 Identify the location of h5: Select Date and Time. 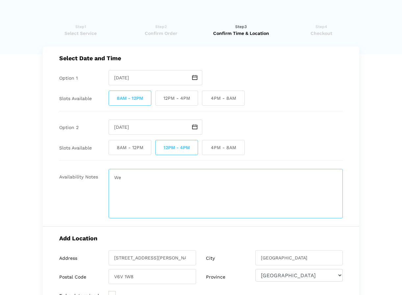
(201, 58).